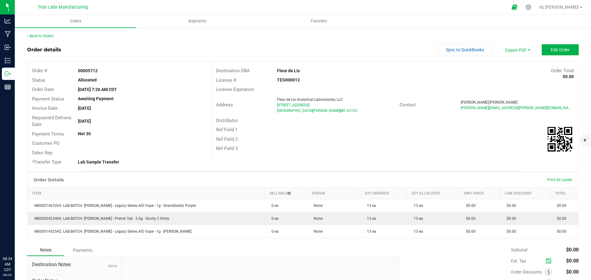 The height and width of the screenshot is (280, 591). Describe the element at coordinates (224, 105) in the screenshot. I see `span: Address` at that location.